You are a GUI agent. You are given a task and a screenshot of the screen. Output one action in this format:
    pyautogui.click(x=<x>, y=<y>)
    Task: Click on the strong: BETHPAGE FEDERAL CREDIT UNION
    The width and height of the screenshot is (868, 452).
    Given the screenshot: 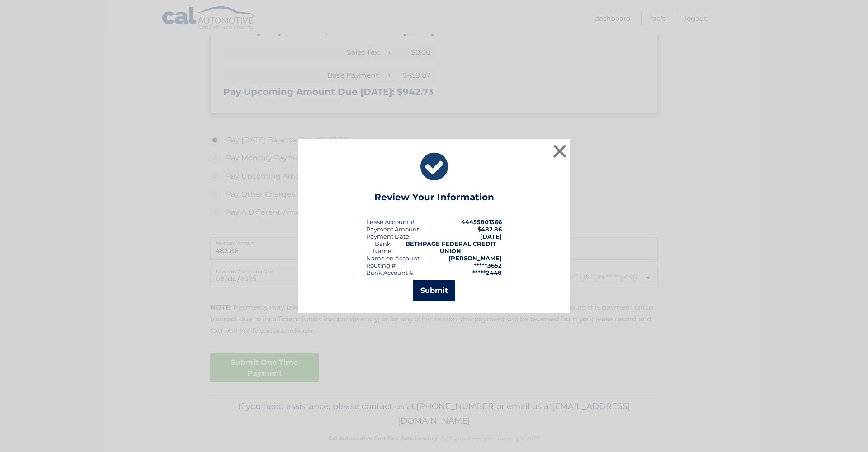 What is the action you would take?
    pyautogui.click(x=451, y=247)
    